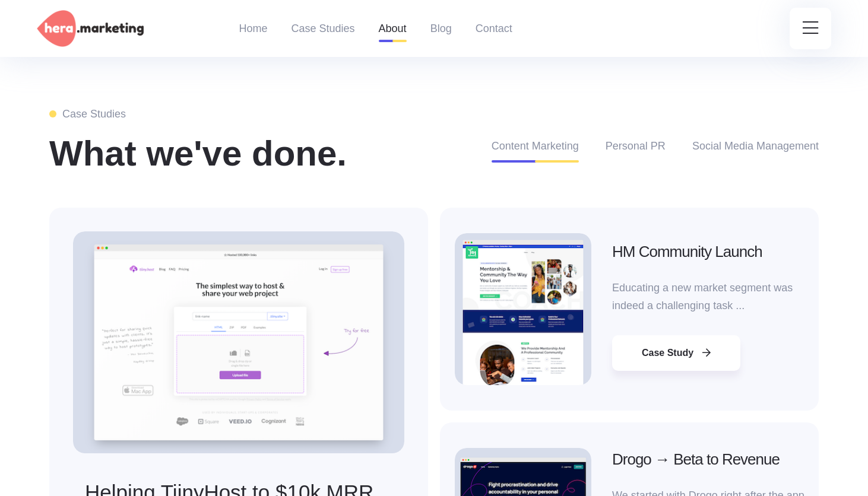 This screenshot has height=496, width=868. I want to click on button: Personal PR, so click(635, 150).